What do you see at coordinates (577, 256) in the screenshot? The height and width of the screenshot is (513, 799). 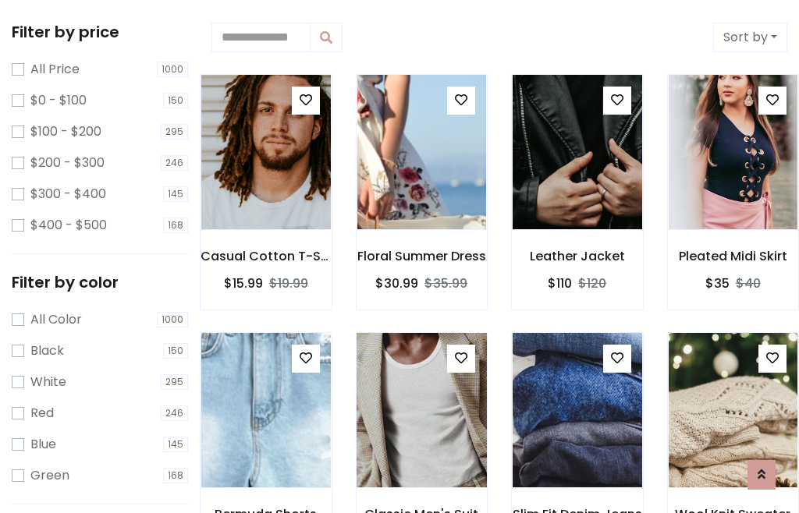 I see `h6: Leather Jacket` at bounding box center [577, 256].